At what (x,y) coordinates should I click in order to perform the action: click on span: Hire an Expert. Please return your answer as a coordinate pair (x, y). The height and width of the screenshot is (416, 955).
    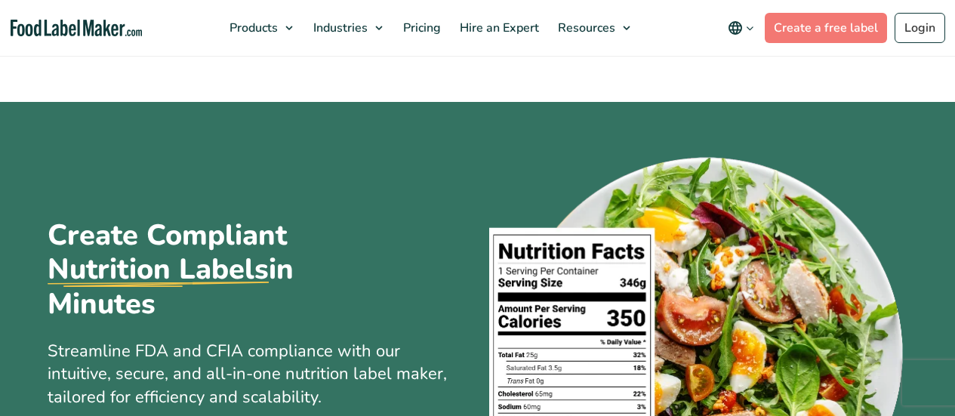
    Looking at the image, I should click on (498, 28).